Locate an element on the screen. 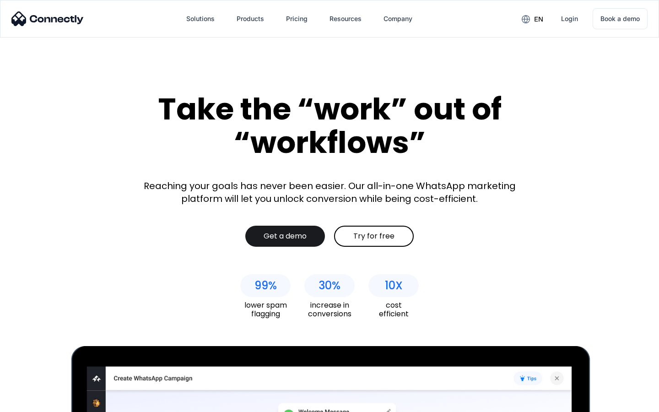 This screenshot has width=659, height=412. div: lower spam flagging is located at coordinates (266, 310).